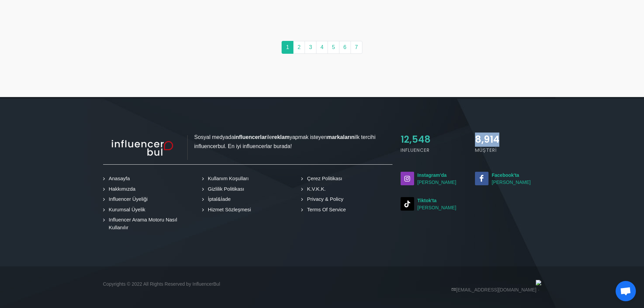  Describe the element at coordinates (415, 139) in the screenshot. I see `span: 12,548` at that location.